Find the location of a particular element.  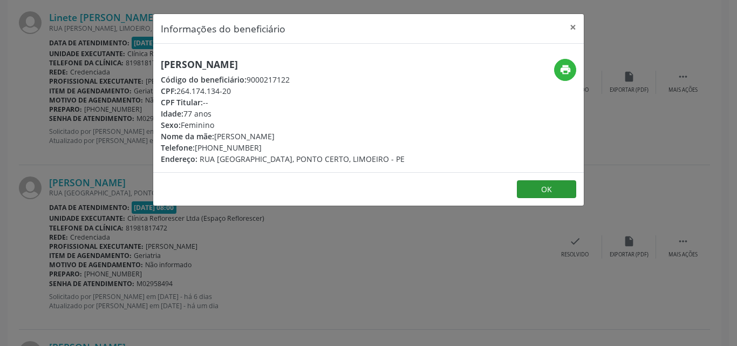

span: Nome da mãe: is located at coordinates (187, 136).